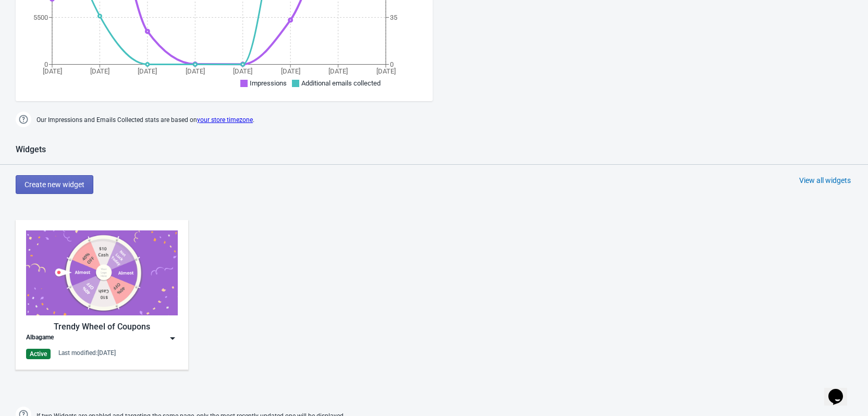 The width and height of the screenshot is (868, 416). I want to click on span: Our Impressions and Emails Collected stats are based on ., so click(145, 120).